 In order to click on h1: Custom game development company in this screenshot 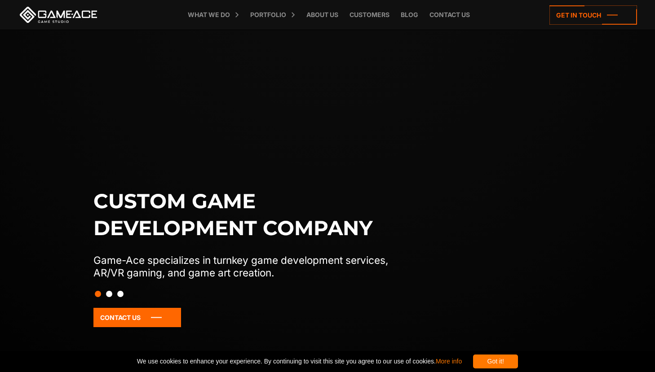, I will do `click(250, 215)`.